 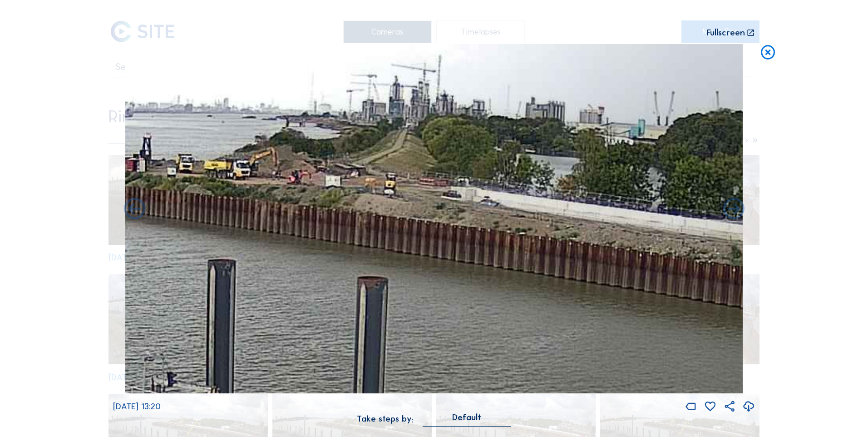 I want to click on div: Take steps by:, so click(x=385, y=419).